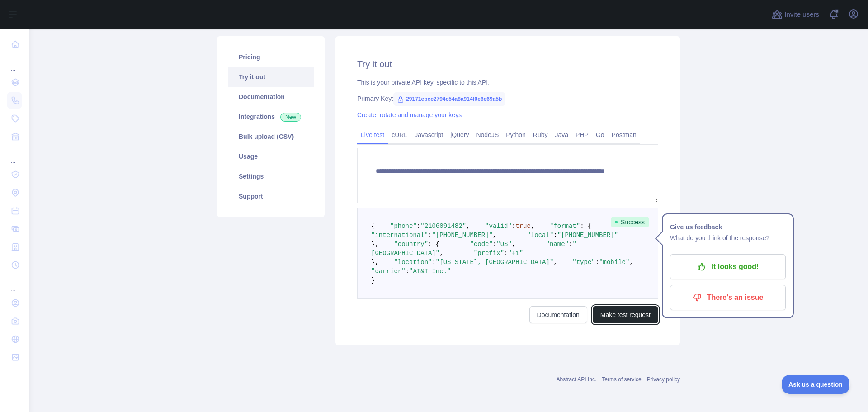 Image resolution: width=868 pixels, height=412 pixels. Describe the element at coordinates (411, 244) in the screenshot. I see `span: "country"` at that location.